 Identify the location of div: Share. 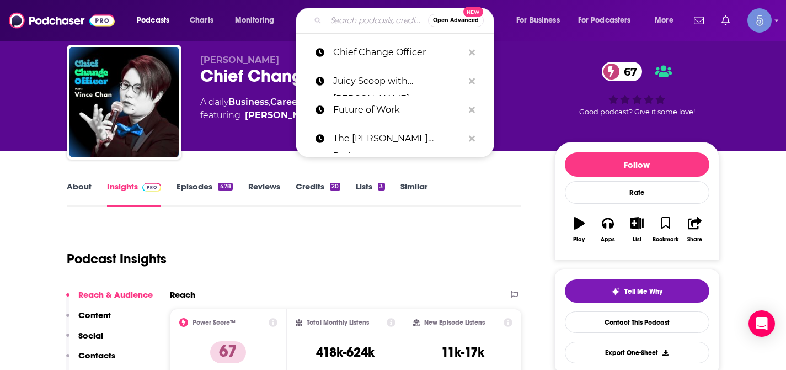
(695, 240).